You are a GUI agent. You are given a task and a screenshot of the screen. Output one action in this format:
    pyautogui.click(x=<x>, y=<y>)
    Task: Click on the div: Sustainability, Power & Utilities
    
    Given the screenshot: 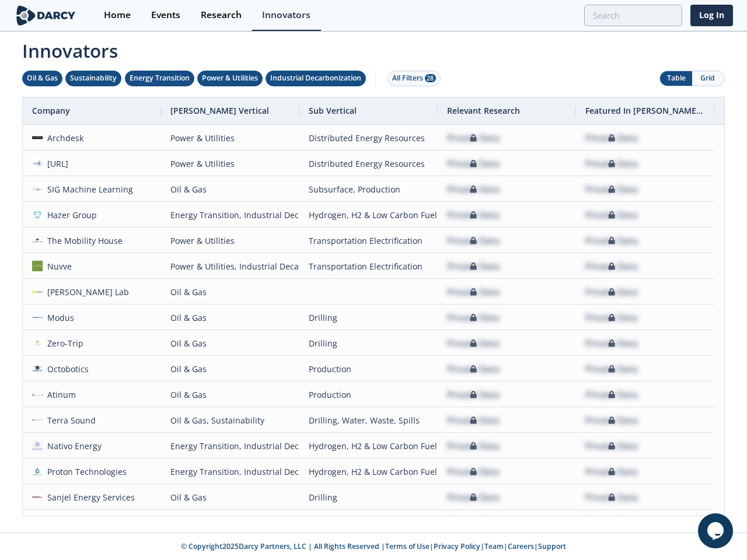 What is the action you would take?
    pyautogui.click(x=230, y=523)
    